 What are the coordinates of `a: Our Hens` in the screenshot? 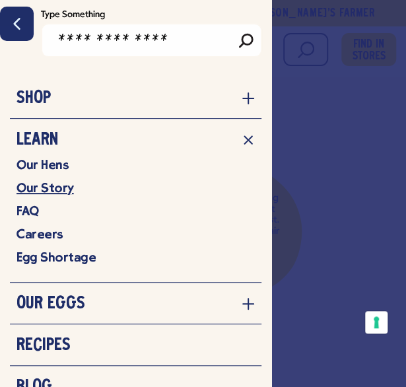 It's located at (135, 164).